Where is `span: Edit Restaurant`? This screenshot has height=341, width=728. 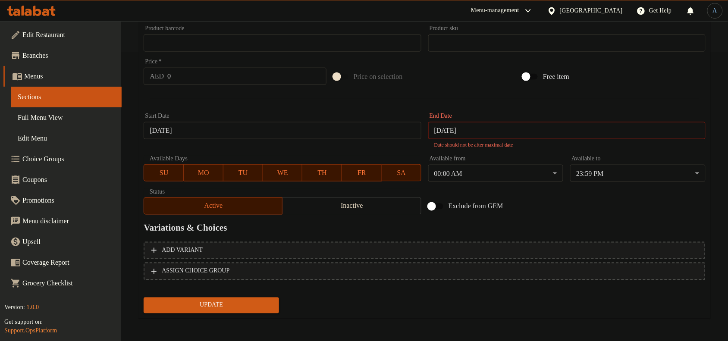 span: Edit Restaurant is located at coordinates (69, 35).